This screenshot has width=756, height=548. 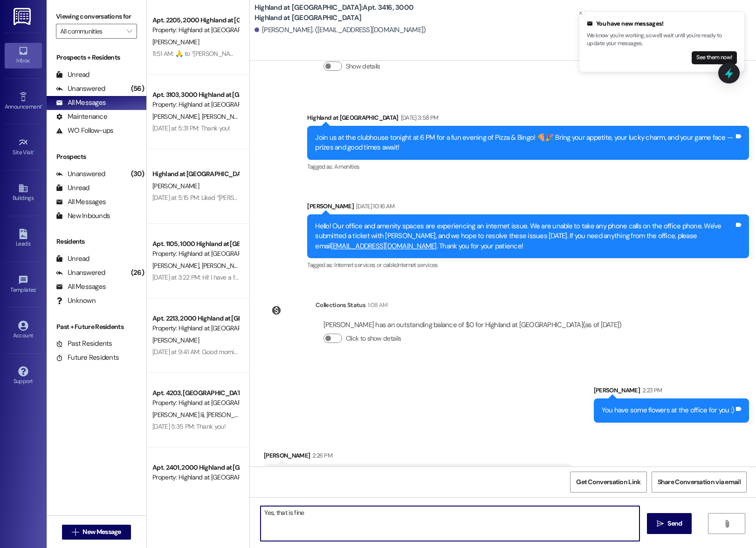 I want to click on button: Share Conversation via email, so click(x=699, y=482).